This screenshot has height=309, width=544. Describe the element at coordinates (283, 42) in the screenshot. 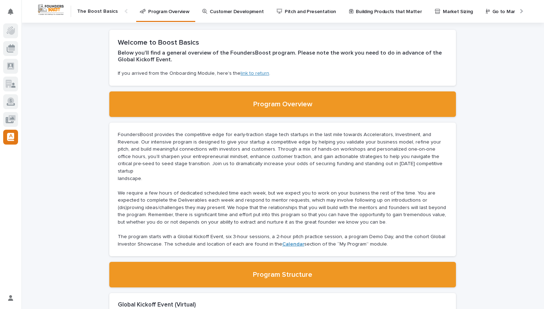

I see `h2: Welcome to Boost Basics` at that location.